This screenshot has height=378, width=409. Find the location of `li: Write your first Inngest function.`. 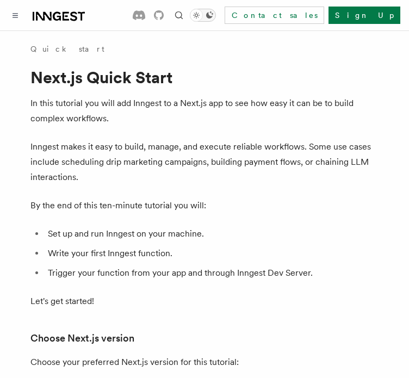

li: Write your first Inngest function. is located at coordinates (212, 254).